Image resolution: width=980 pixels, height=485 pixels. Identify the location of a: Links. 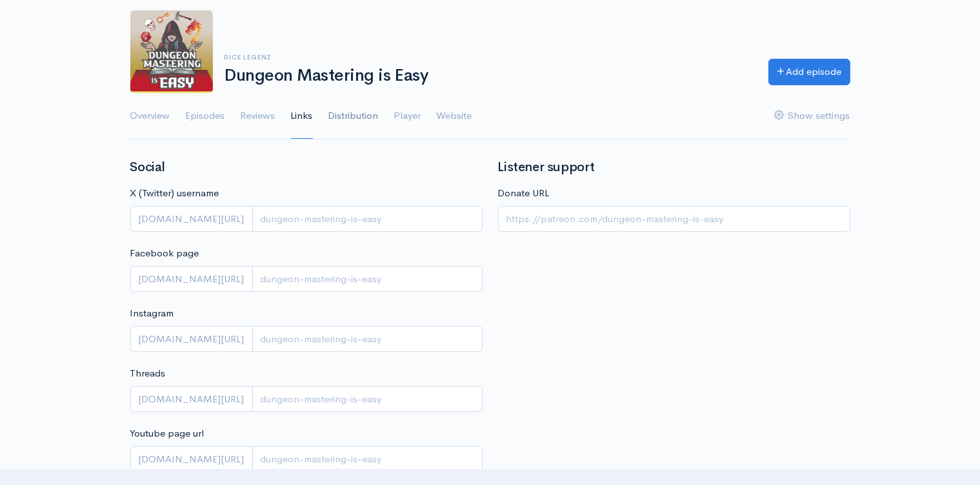
(302, 116).